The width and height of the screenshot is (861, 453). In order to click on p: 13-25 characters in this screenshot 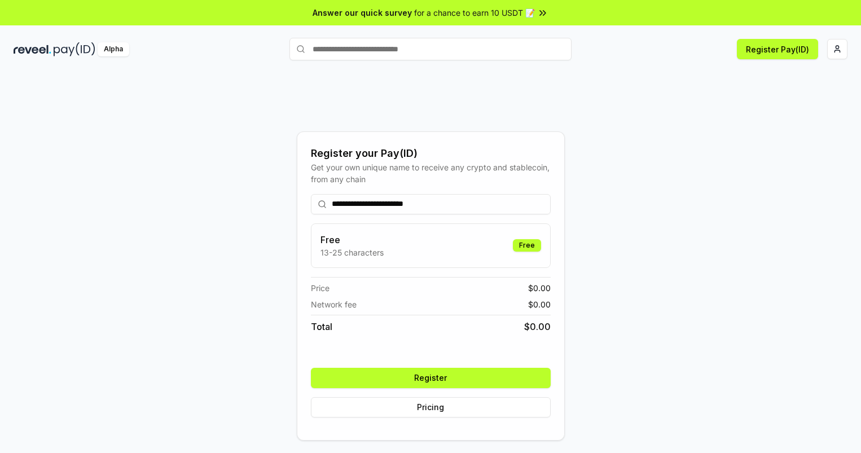, I will do `click(352, 252)`.